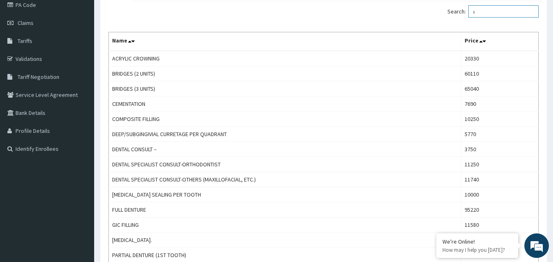 This screenshot has width=553, height=262. Describe the element at coordinates (38, 77) in the screenshot. I see `span: Tariff Negotiation` at that location.